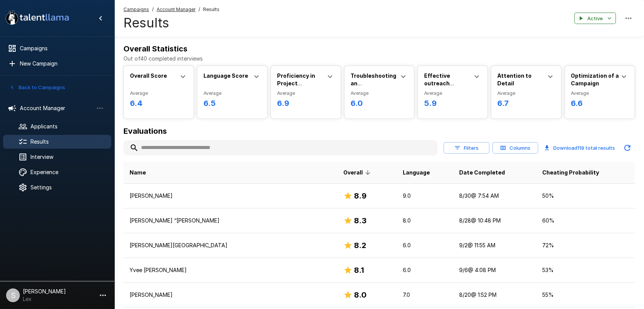  I want to click on td: 8/20 @ 1:52 PM, so click(495, 295).